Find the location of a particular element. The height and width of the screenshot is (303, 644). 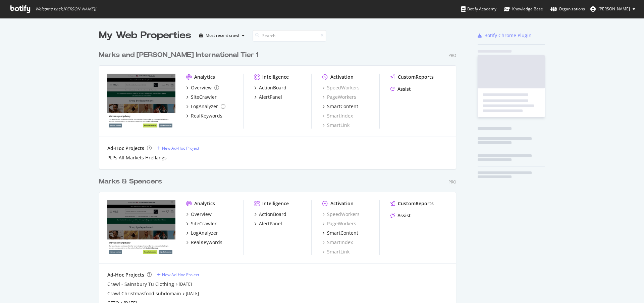

div: Botify Academy is located at coordinates (478, 9).